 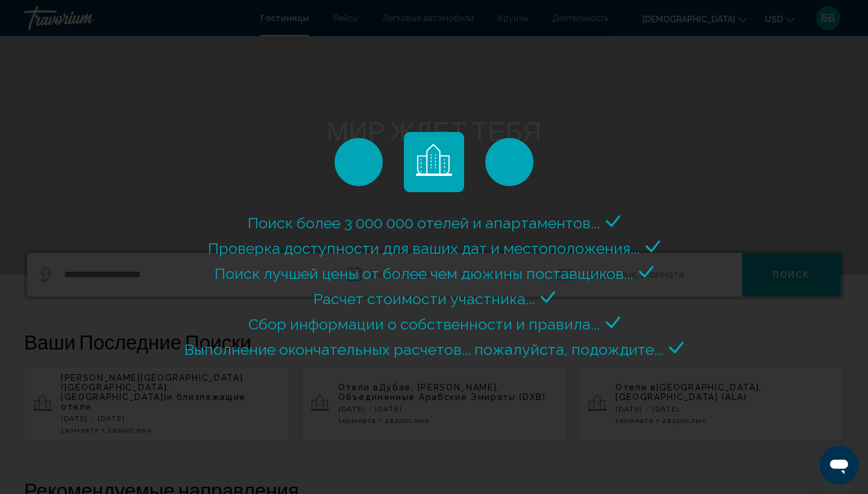 I want to click on span: Поиск более 3 000 000 отелей и апартаментов..., so click(x=424, y=223).